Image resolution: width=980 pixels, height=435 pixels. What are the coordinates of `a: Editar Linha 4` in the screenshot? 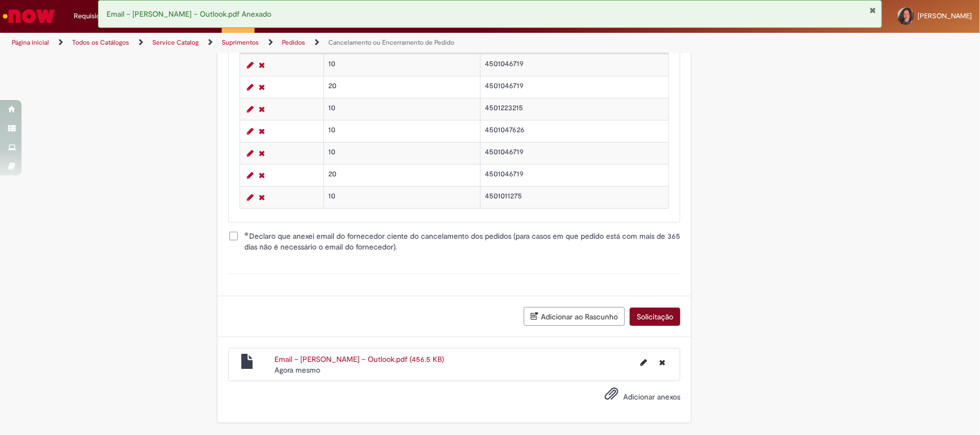 It's located at (250, 131).